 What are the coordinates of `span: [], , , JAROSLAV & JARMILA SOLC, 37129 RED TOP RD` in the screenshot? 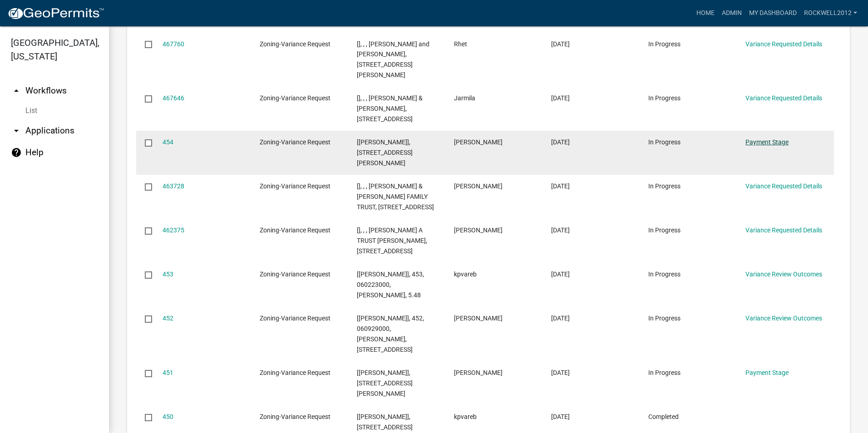 It's located at (390, 108).